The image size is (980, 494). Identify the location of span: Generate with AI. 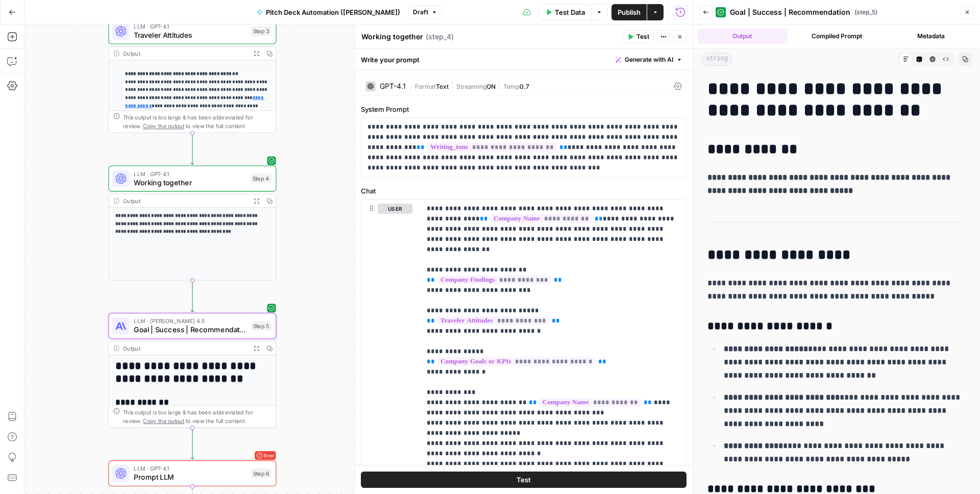
(649, 60).